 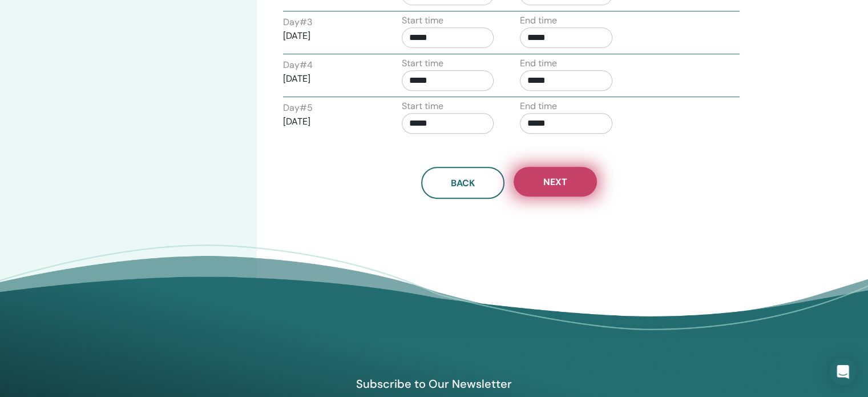 I want to click on label: Day # 5, so click(x=298, y=108).